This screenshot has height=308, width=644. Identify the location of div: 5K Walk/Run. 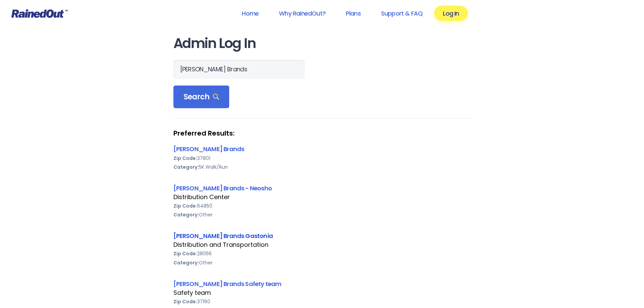
(322, 167).